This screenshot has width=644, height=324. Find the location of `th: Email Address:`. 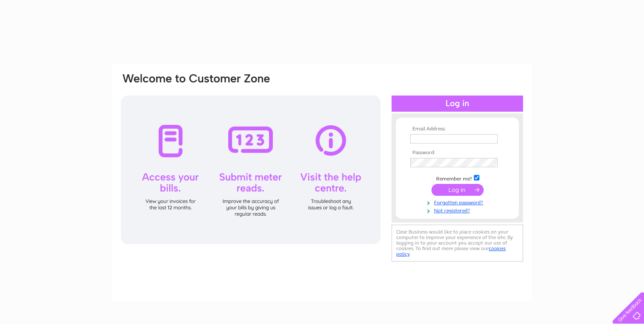

th: Email Address: is located at coordinates (457, 129).